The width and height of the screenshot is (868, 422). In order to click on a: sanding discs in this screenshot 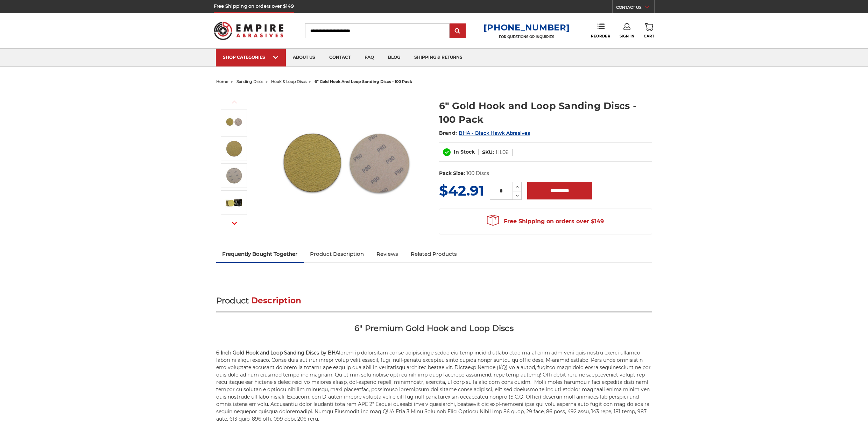, I will do `click(249, 81)`.